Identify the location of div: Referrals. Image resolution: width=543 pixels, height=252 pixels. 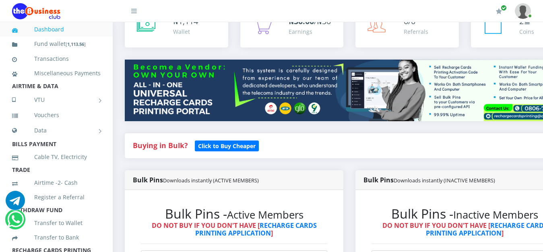
(416, 31).